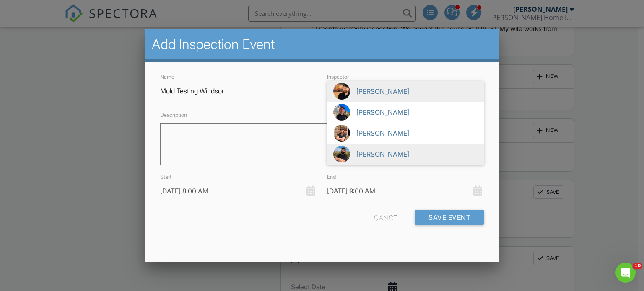 Image resolution: width=644 pixels, height=291 pixels. What do you see at coordinates (173, 115) in the screenshot?
I see `label: Description` at bounding box center [173, 115].